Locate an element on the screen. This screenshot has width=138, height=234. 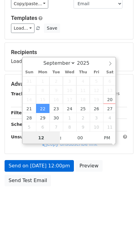
span: September 25, 2025 is located at coordinates (83, 109).